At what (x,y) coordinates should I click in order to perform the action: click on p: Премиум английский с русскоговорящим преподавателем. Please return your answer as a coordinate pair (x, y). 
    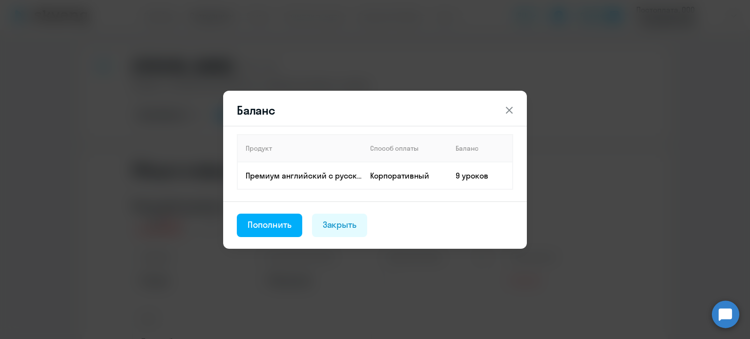
    Looking at the image, I should click on (304, 176).